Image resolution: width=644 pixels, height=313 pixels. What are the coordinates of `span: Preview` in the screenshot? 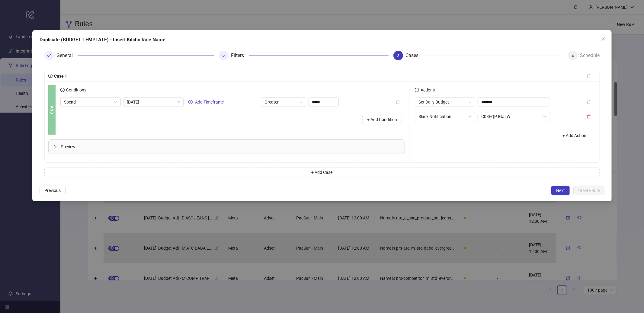 It's located at (230, 147).